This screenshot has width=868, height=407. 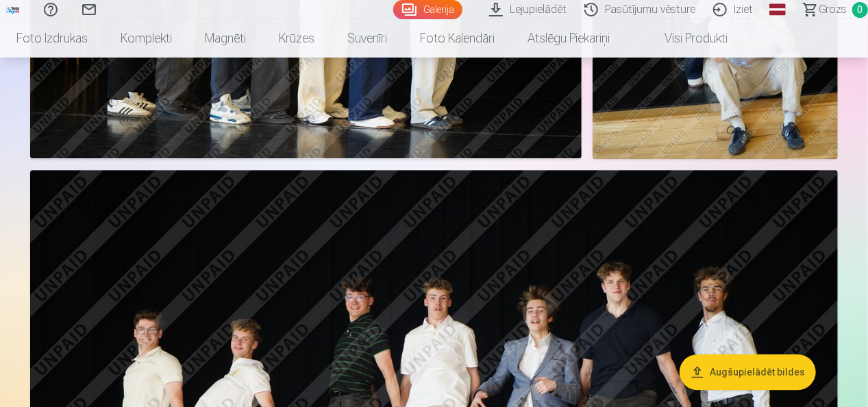 What do you see at coordinates (146, 39) in the screenshot?
I see `a: Komplekti` at bounding box center [146, 39].